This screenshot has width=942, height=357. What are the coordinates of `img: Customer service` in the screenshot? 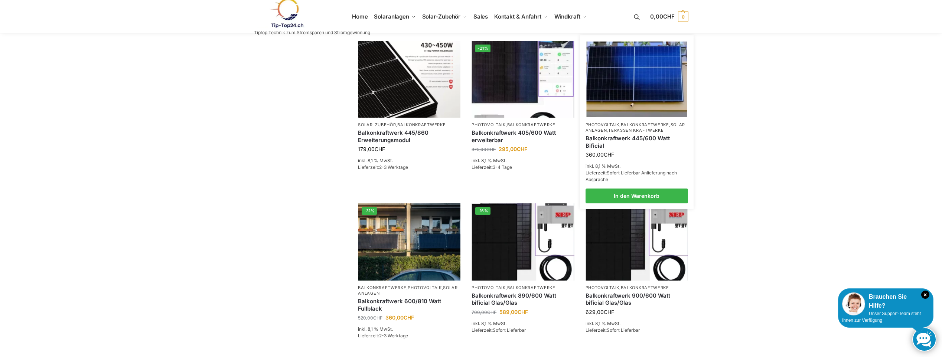 It's located at (853, 304).